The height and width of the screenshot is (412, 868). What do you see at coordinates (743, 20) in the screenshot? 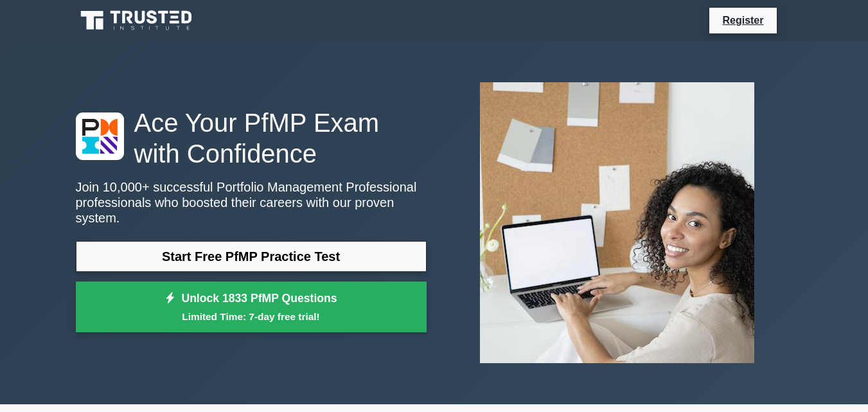
I see `a: Register` at bounding box center [743, 20].